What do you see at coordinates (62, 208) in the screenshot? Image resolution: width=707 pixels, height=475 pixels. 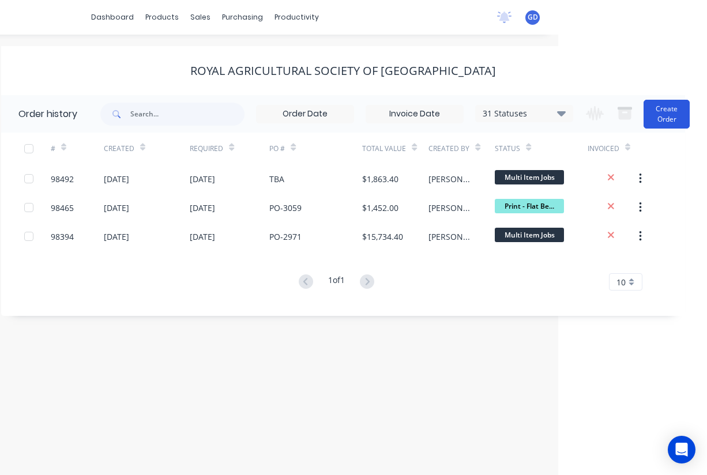 I see `div: 98465` at bounding box center [62, 208].